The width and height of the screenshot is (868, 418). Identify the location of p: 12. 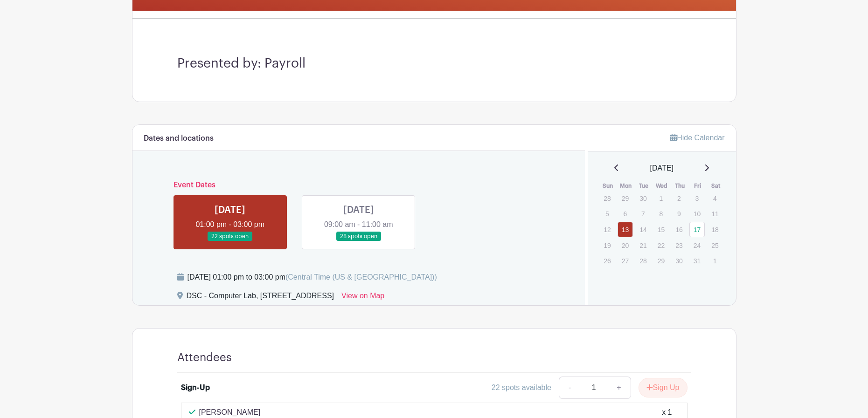
(607, 229).